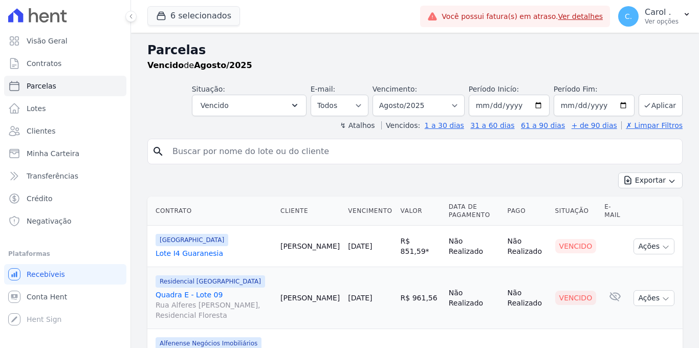 This screenshot has width=699, height=348. What do you see at coordinates (44, 63) in the screenshot?
I see `span: Contratos` at bounding box center [44, 63].